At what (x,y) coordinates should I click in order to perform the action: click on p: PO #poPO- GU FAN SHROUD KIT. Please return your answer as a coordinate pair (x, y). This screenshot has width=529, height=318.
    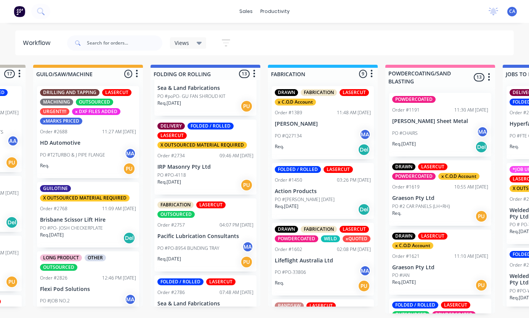
    Looking at the image, I should click on (191, 96).